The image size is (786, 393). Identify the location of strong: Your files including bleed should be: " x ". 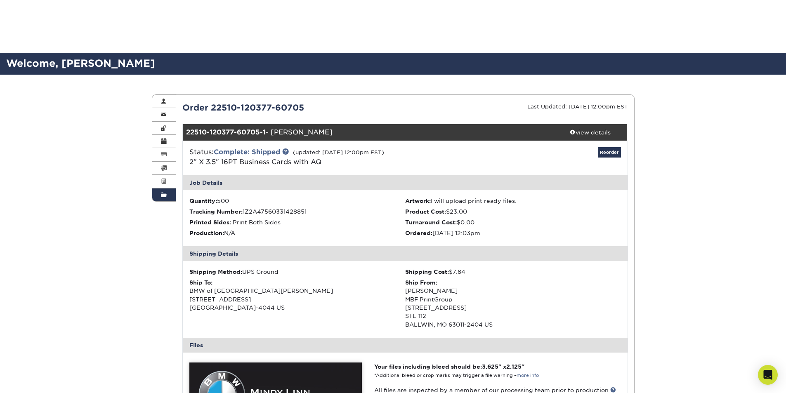
(449, 367).